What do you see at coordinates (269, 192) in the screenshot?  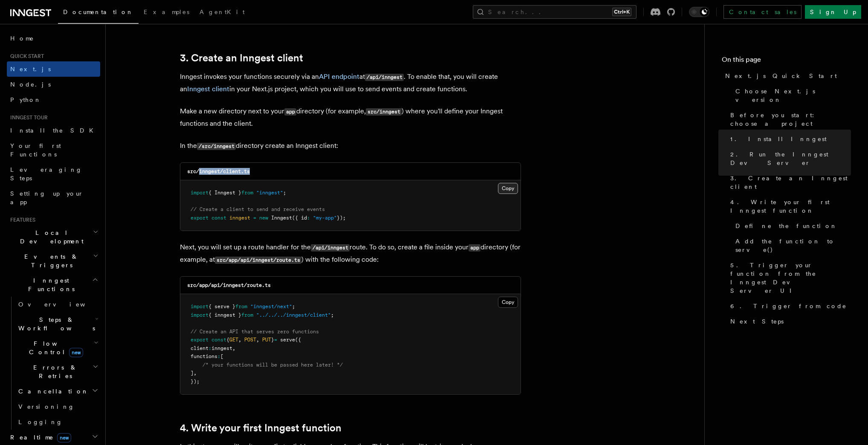 I see `span: "inngest"` at bounding box center [269, 192].